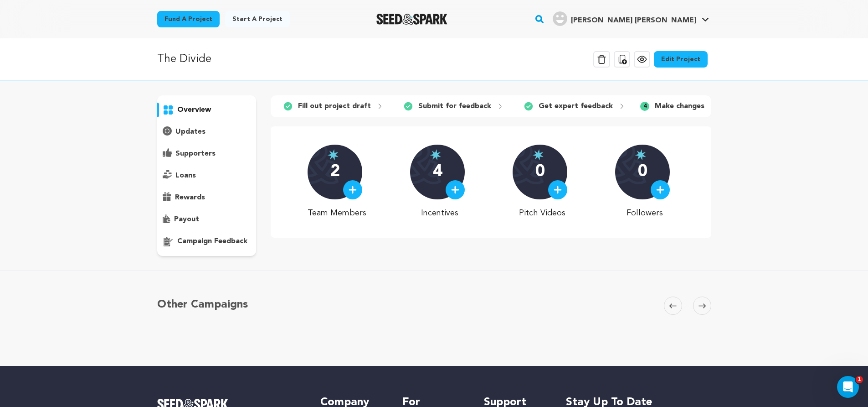  I want to click on p: Incentives, so click(439, 213).